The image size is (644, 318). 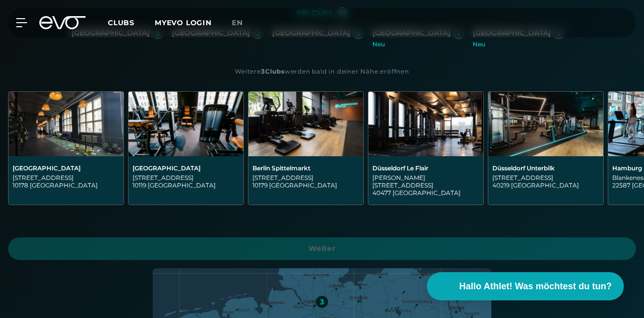 What do you see at coordinates (66, 124) in the screenshot?
I see `img: Berlin Alexanderplatz` at bounding box center [66, 124].